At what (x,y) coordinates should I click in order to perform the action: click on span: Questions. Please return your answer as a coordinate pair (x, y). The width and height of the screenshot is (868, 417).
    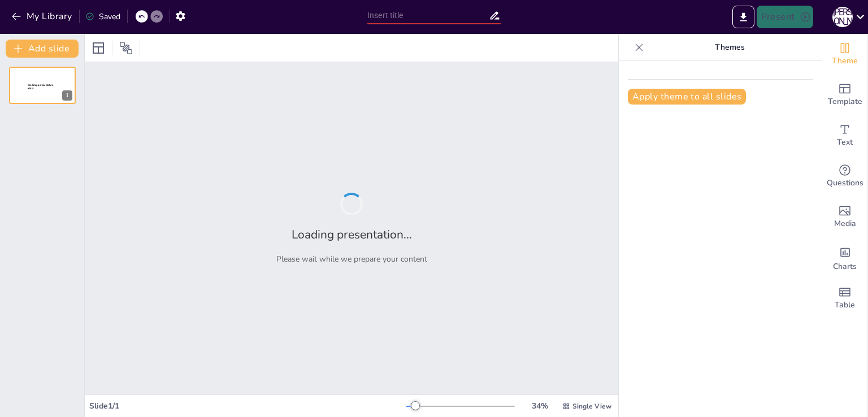
    Looking at the image, I should click on (845, 183).